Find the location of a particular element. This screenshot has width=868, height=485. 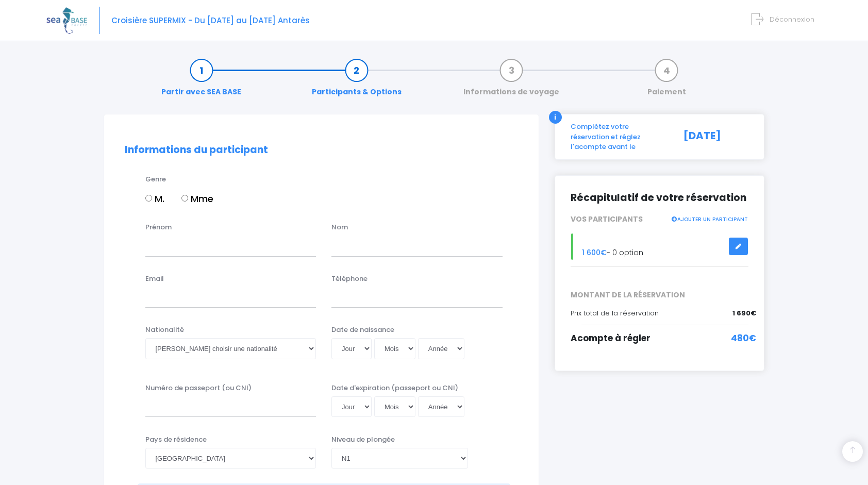

label: Date de naissance is located at coordinates (363, 330).